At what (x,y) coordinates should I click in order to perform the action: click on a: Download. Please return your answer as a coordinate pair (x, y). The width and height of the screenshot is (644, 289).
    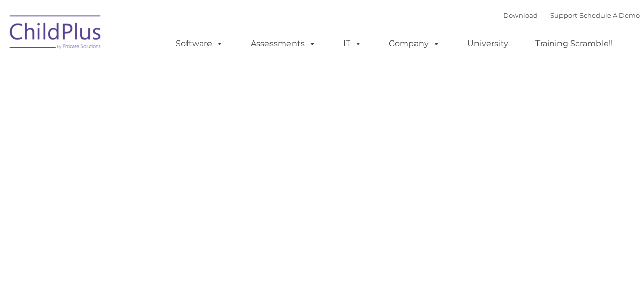
    Looking at the image, I should click on (521, 15).